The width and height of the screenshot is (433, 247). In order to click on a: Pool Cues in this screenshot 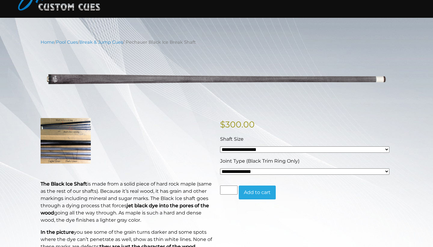, I will do `click(67, 42)`.